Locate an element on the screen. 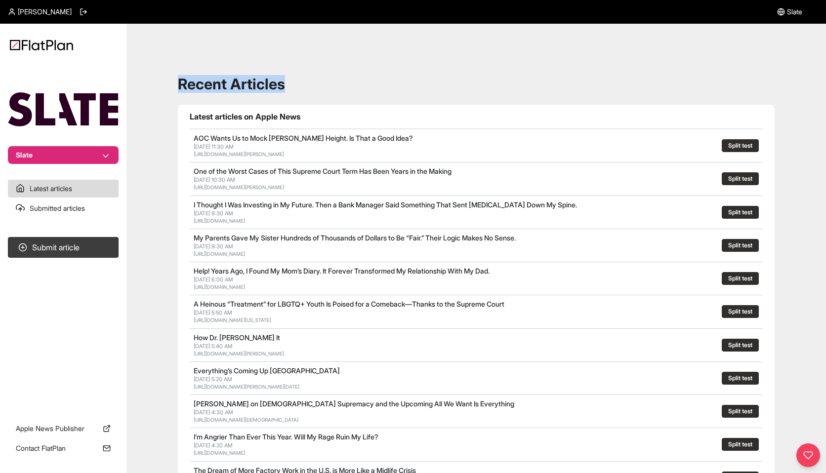 The height and width of the screenshot is (473, 826). a: Help! Years Ago, I Found My Mom’s Diary. It Forever Transformed My Relationship With My Dad. is located at coordinates (341, 271).